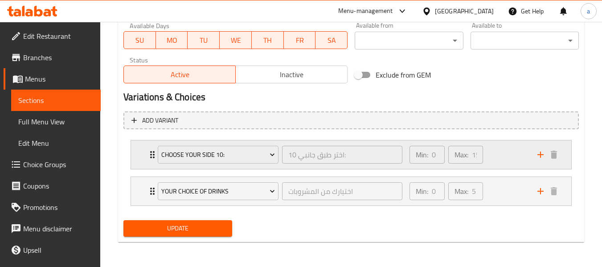  What do you see at coordinates (56, 122) in the screenshot?
I see `span: Full Menu View` at bounding box center [56, 122].